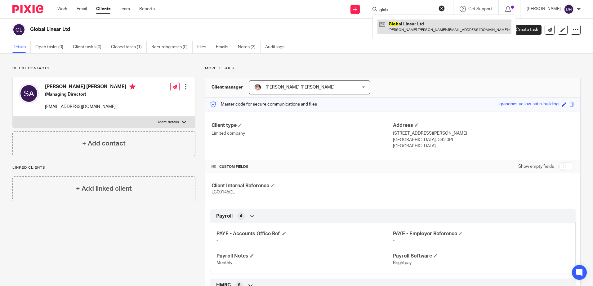 The height and width of the screenshot is (286, 593). What do you see at coordinates (441, 8) in the screenshot?
I see `button: Clear` at bounding box center [441, 8].